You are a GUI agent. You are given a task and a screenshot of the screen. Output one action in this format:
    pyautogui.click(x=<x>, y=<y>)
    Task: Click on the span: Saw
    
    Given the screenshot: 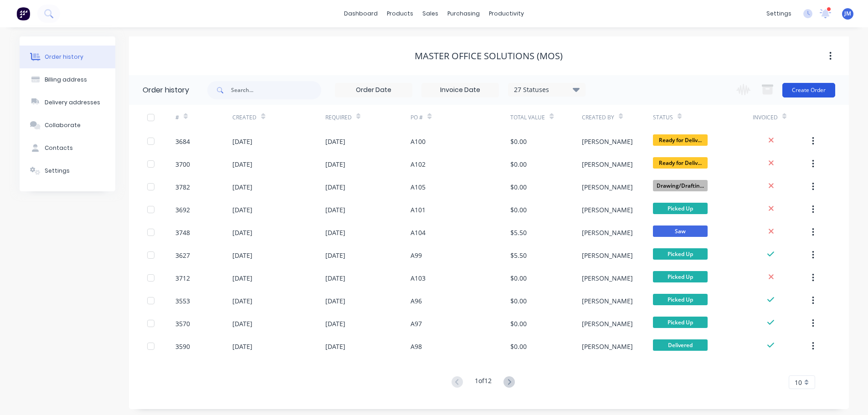 What is the action you would take?
    pyautogui.click(x=680, y=231)
    